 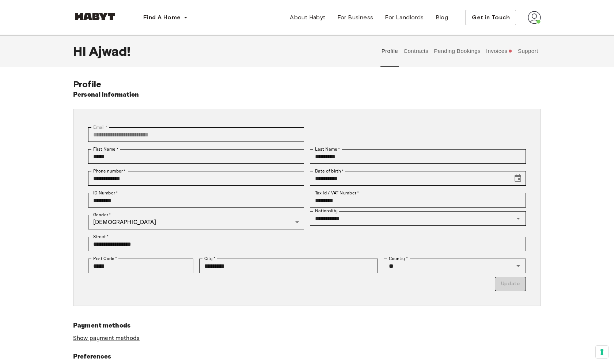 I want to click on label: Nationality, so click(x=326, y=211).